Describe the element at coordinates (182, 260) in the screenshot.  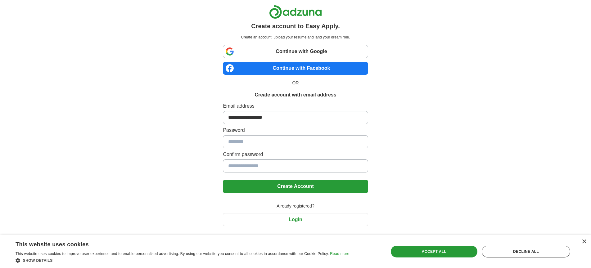
I see `div: Show details` at that location.